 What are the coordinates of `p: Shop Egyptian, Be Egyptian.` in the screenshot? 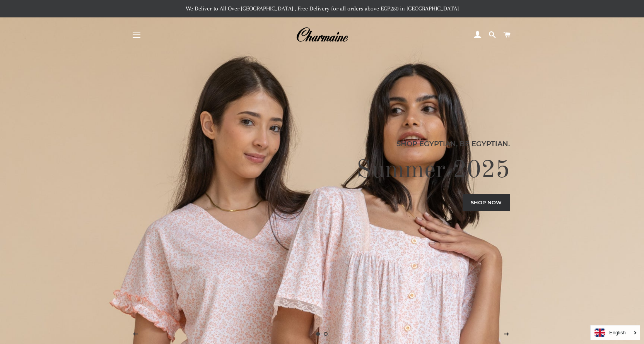 It's located at (322, 144).